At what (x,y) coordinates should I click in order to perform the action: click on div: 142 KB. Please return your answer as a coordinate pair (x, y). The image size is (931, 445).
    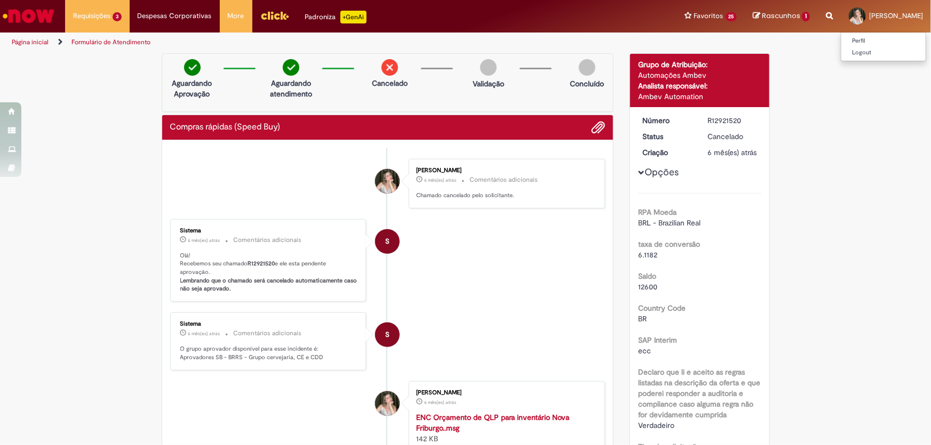
    Looking at the image, I should click on (505, 428).